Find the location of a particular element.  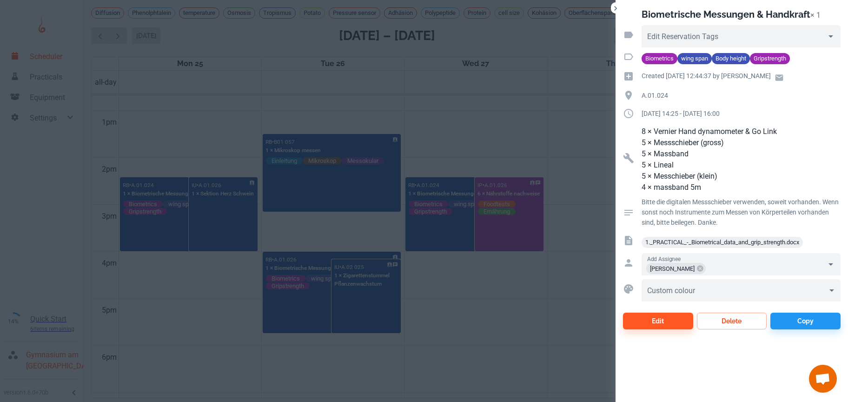

p: × 1 is located at coordinates (816, 15).